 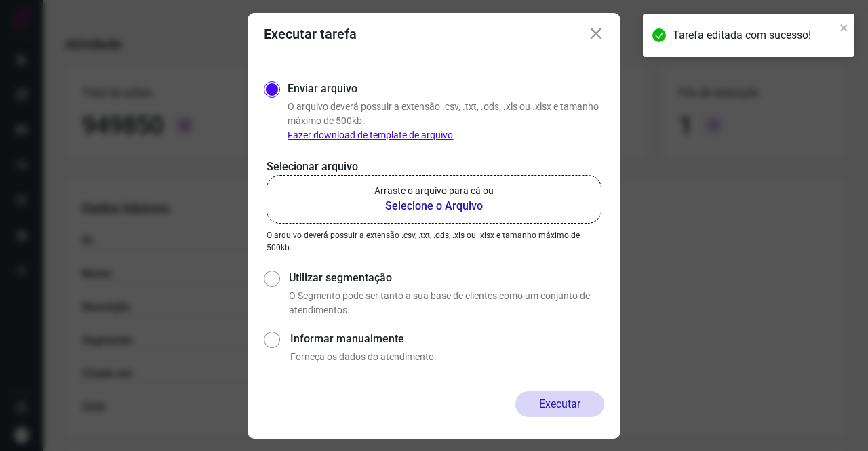 What do you see at coordinates (434, 167) in the screenshot?
I see `p: Selecionar arquivo` at bounding box center [434, 167].